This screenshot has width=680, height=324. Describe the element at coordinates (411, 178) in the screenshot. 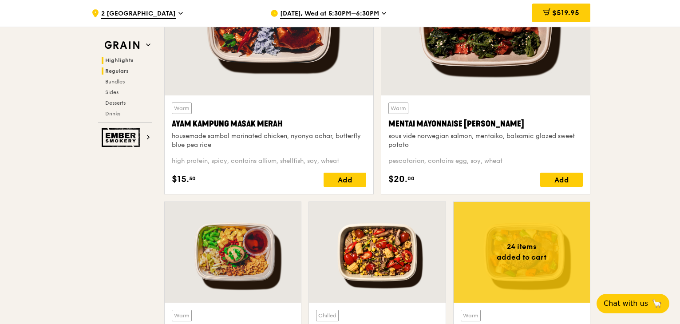

I see `span: 00` at that location.